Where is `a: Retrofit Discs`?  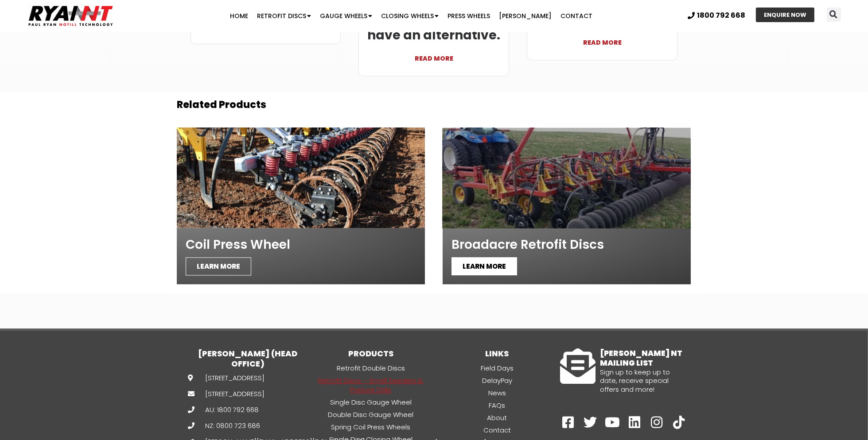
a: Retrofit Discs is located at coordinates (284, 16).